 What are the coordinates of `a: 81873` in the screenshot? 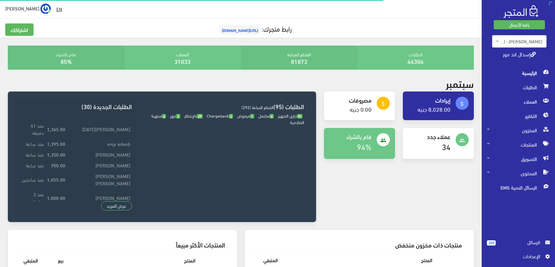 It's located at (299, 61).